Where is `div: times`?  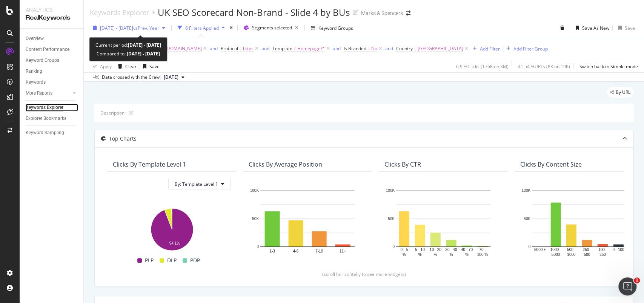
div: times is located at coordinates (231, 28).